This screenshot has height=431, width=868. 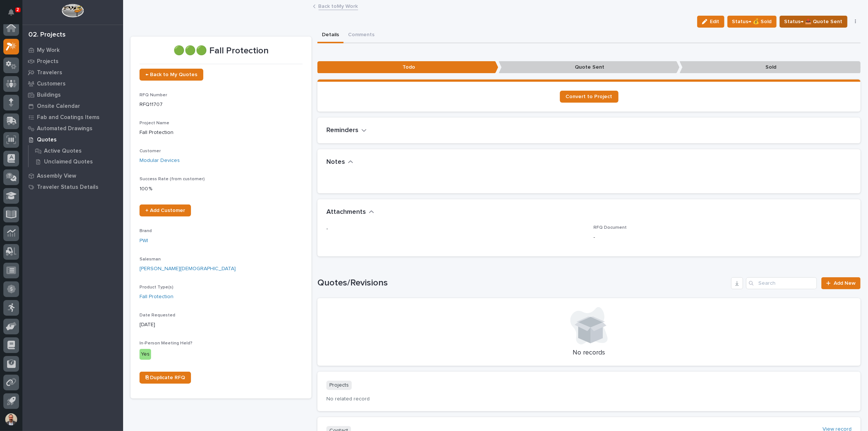 I want to click on a: ⎘ Duplicate RFQ, so click(x=165, y=378).